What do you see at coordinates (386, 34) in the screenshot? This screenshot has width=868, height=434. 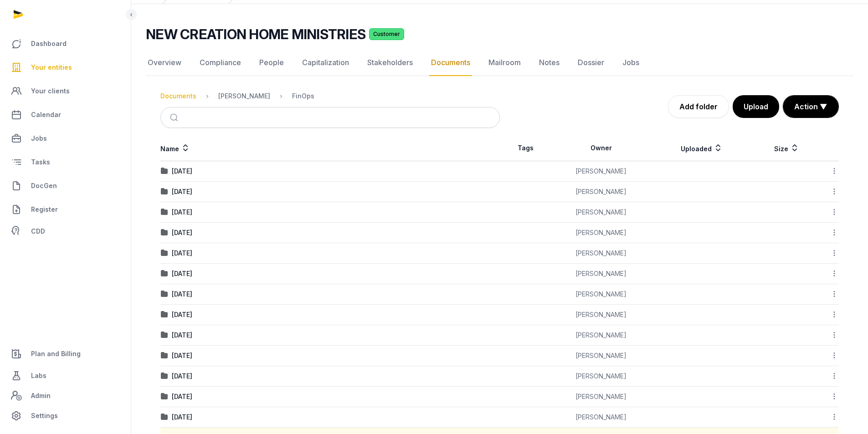 I see `span: Customer` at bounding box center [386, 34].